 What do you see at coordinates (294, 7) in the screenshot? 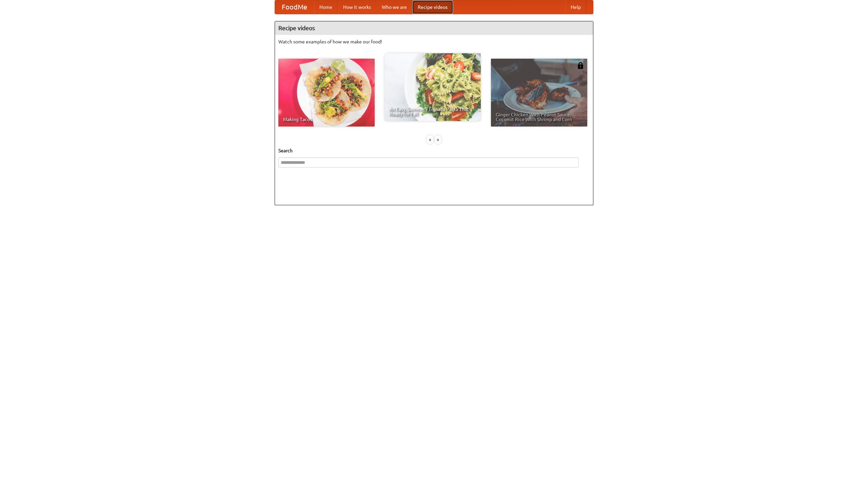
I see `a: FoodMe` at bounding box center [294, 7].